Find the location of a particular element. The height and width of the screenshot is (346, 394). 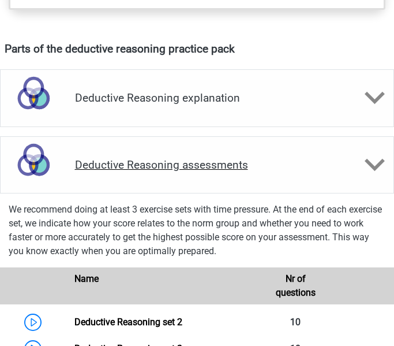

h4: Deductive Reasoning assessments is located at coordinates (197, 165).